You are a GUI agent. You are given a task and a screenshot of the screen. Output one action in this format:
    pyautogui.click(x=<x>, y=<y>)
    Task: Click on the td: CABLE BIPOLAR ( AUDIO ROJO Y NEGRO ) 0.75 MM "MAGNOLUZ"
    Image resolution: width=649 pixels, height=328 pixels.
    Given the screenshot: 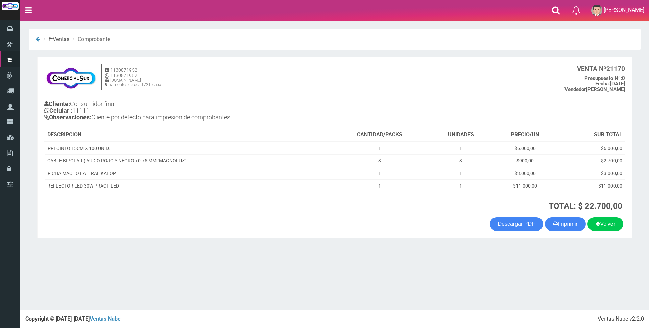 What is the action you would take?
    pyautogui.click(x=187, y=160)
    